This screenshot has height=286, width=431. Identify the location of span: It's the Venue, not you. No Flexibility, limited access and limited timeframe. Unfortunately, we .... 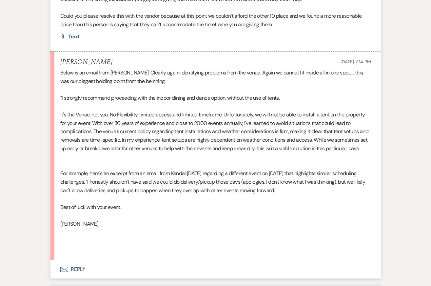
(214, 131).